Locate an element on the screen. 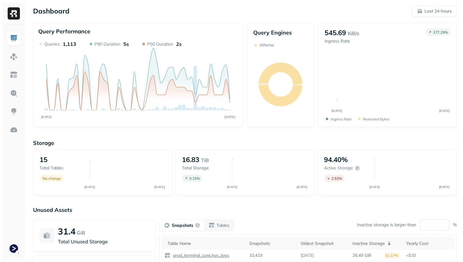  p: 10,419 is located at coordinates (256, 256).